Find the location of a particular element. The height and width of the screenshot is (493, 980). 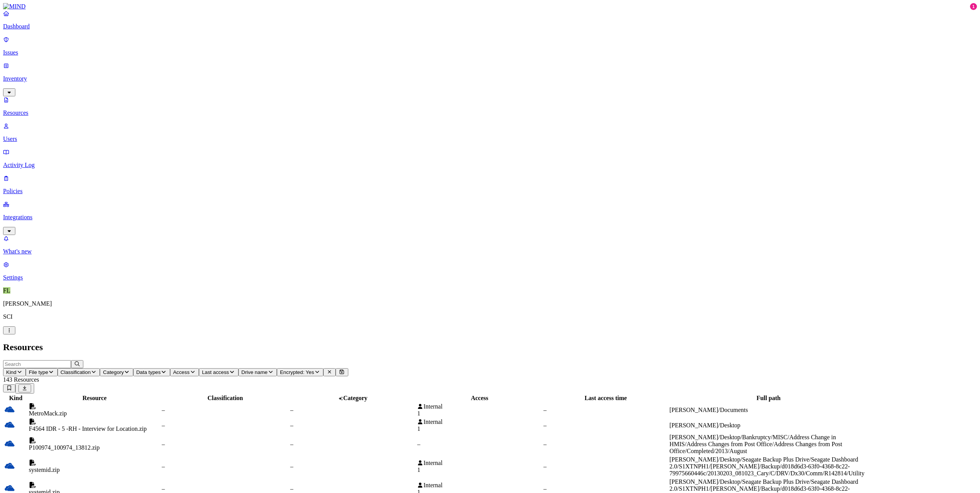

a: Integrations is located at coordinates (490, 218).